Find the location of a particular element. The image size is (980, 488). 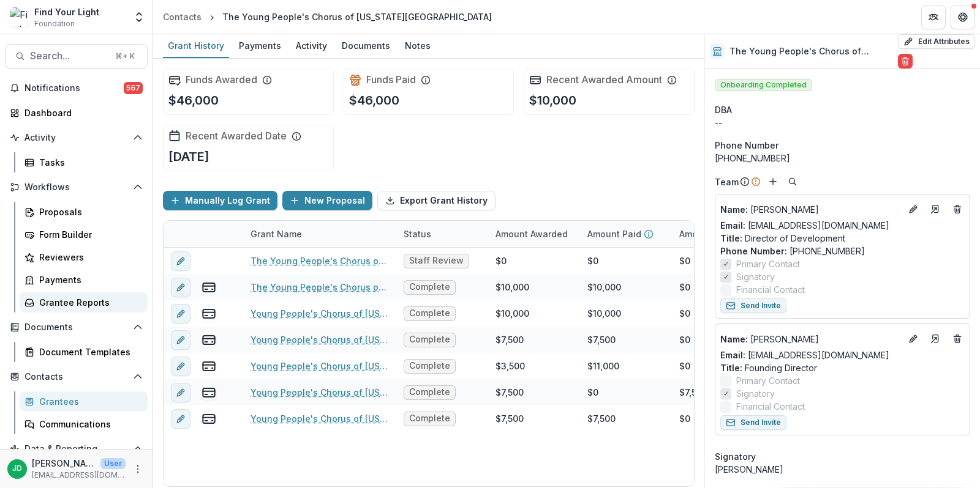

p: $46,000 is located at coordinates (374, 101).